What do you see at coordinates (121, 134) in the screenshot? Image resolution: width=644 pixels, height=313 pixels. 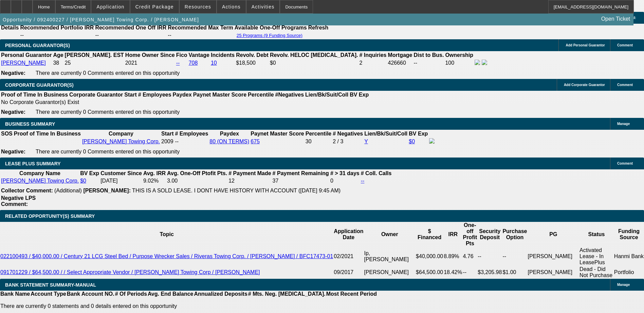 I see `b: Company` at bounding box center [121, 134].